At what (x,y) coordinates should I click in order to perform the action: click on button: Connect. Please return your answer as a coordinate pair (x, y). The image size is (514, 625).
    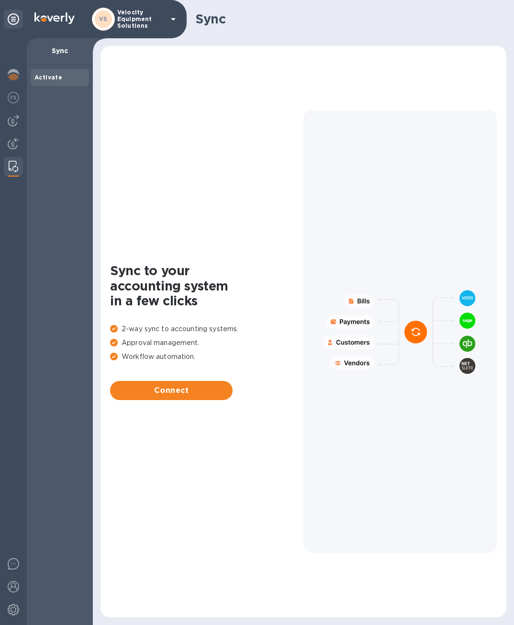
    Looking at the image, I should click on (171, 391).